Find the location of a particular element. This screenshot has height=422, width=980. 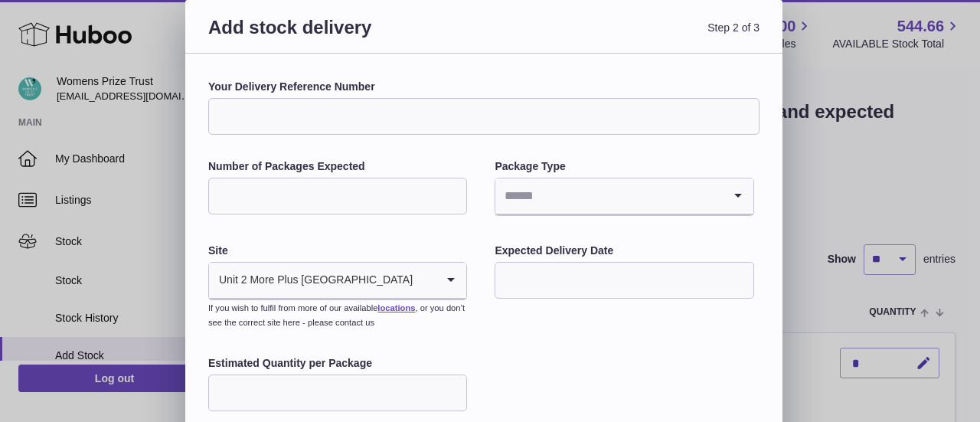

label: Number of Packages Expected is located at coordinates (337, 166).